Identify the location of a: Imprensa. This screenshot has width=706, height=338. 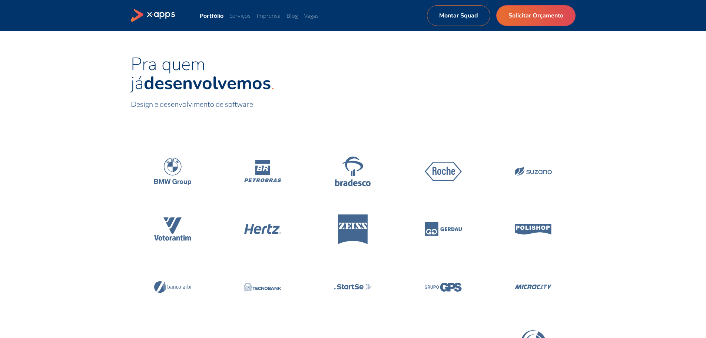
(268, 16).